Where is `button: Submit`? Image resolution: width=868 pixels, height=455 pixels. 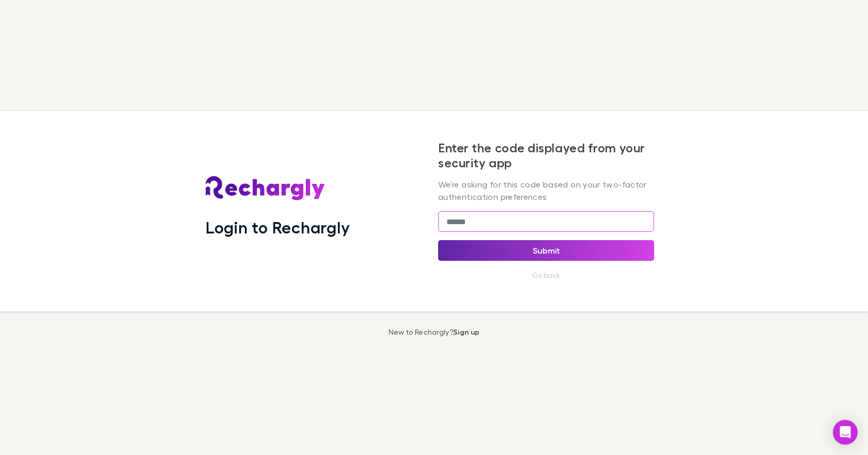
button: Submit is located at coordinates (546, 251).